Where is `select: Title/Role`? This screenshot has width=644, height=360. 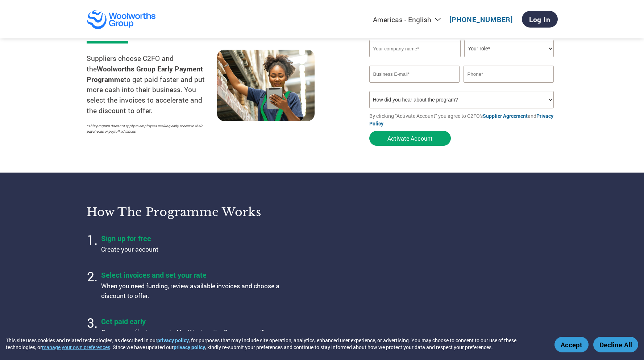
select: Title/Role is located at coordinates (510, 49).